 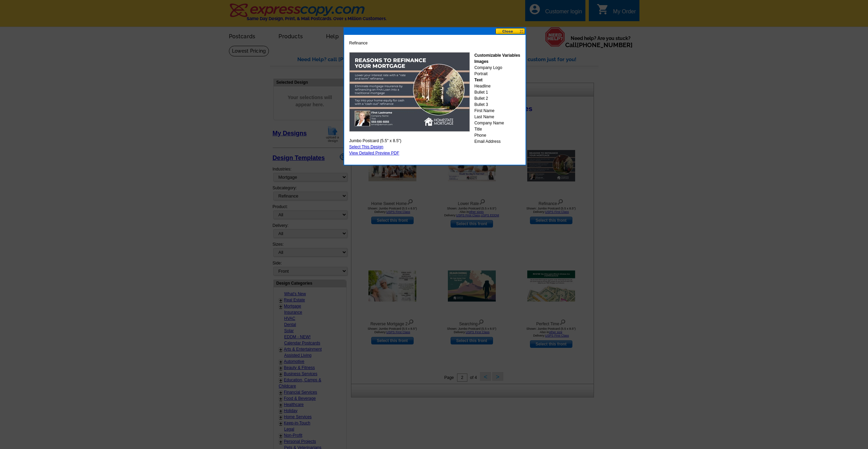 What do you see at coordinates (366, 147) in the screenshot?
I see `a: Select This Design` at bounding box center [366, 147].